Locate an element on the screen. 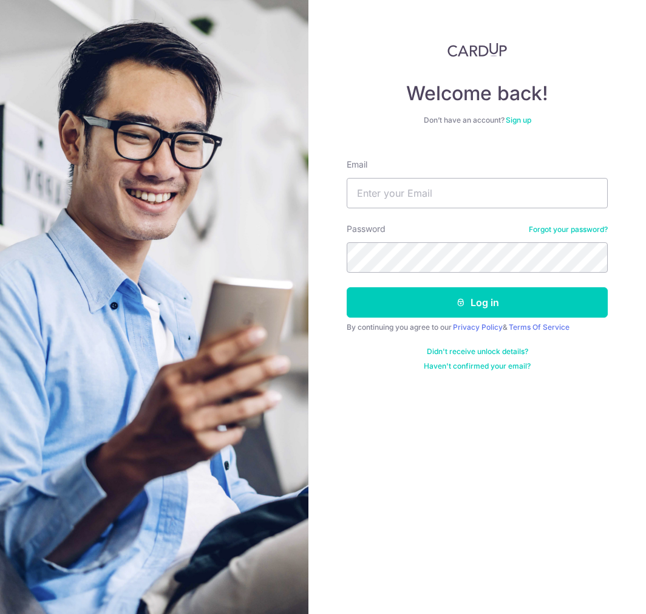 This screenshot has height=614, width=646. h4: Welcome back! is located at coordinates (477, 94).